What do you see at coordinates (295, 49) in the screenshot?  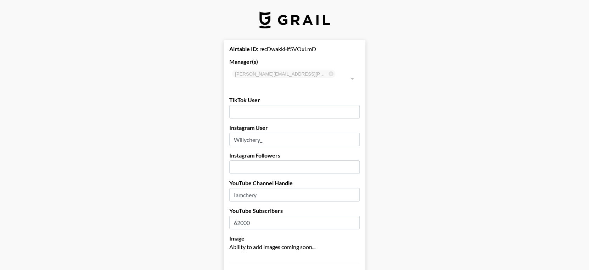 I see `div: recDwakkHf5VOxLmD` at bounding box center [295, 49].